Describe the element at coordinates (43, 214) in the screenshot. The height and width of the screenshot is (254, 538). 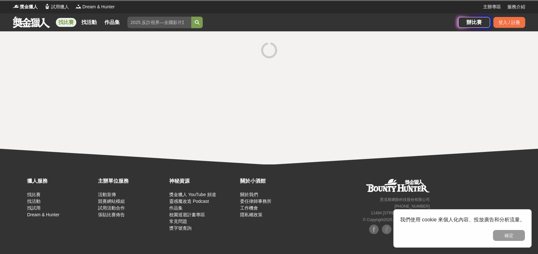
I see `a: Dream & Hunter` at that location.